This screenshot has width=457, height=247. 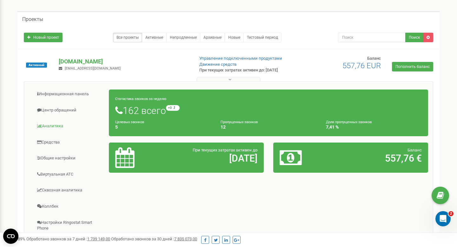 I want to click on h4: 7,41 %, so click(x=374, y=127).